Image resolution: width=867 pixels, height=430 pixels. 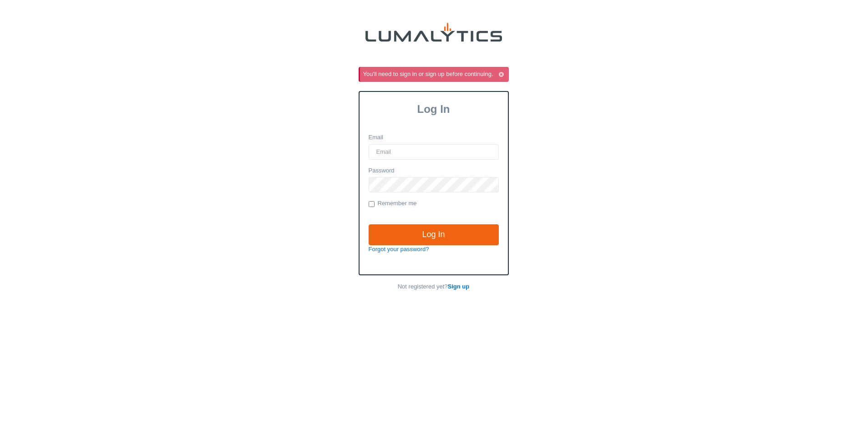 What do you see at coordinates (371, 204) in the screenshot?
I see `input: Remember me` at bounding box center [371, 204].